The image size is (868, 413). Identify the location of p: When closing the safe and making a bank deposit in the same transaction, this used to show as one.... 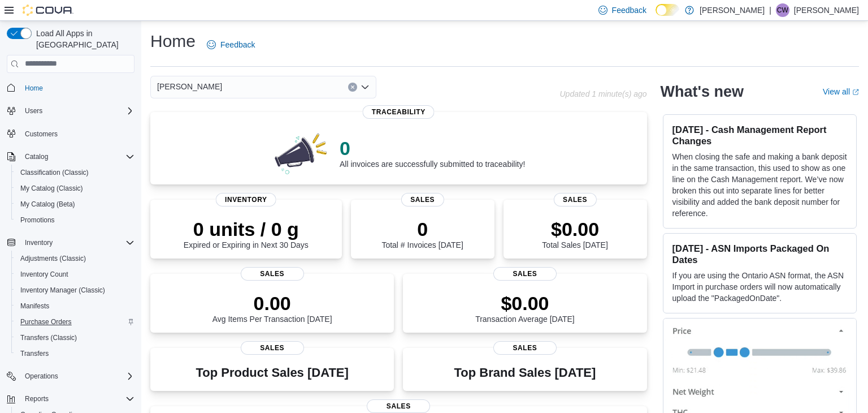
(760, 185).